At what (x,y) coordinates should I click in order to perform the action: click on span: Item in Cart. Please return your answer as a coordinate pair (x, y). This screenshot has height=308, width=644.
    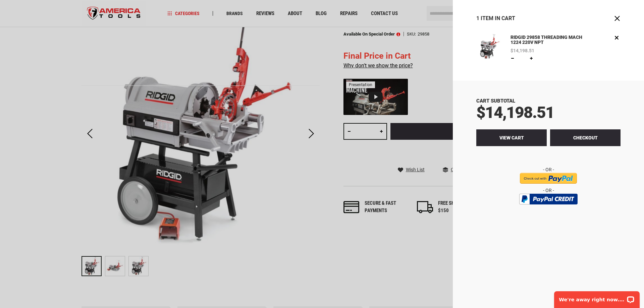
    Looking at the image, I should click on (498, 18).